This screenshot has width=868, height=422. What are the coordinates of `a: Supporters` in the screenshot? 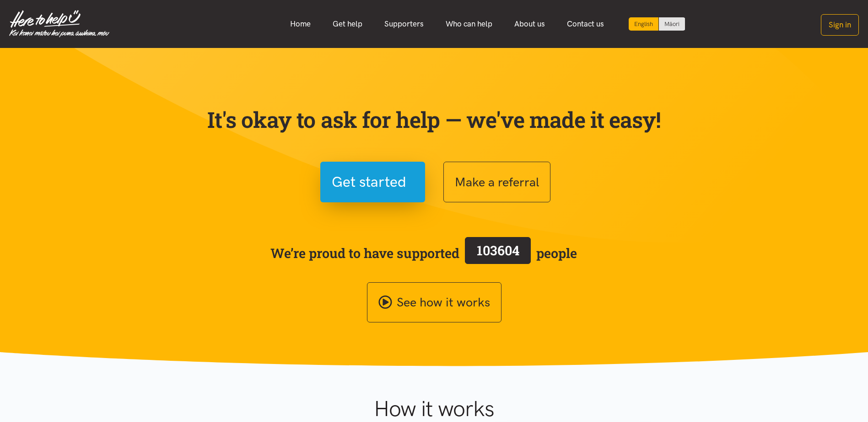 It's located at (404, 23).